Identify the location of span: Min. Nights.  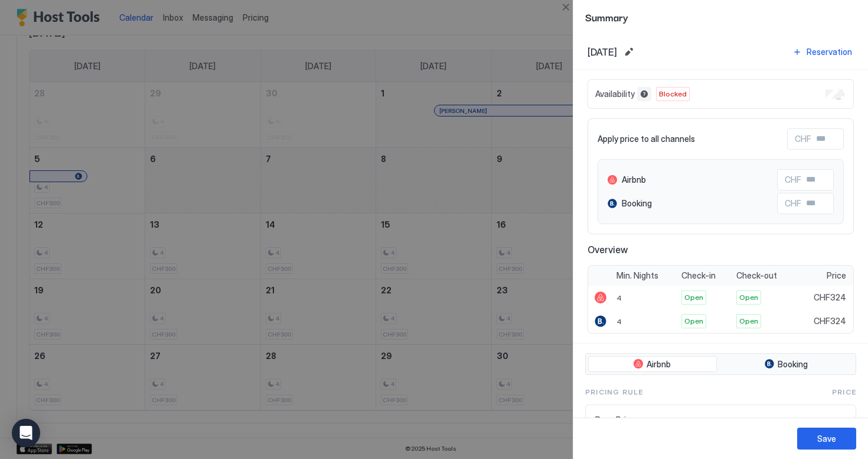
(637, 276).